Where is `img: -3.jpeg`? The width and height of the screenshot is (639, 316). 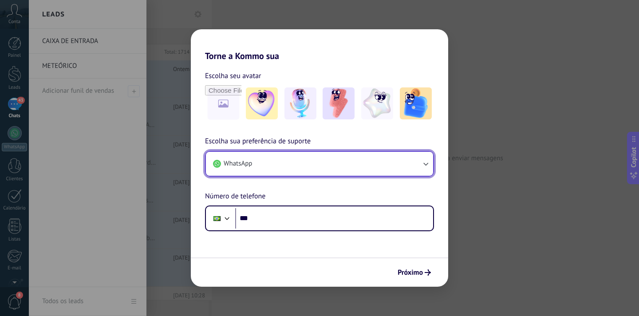 img: -3.jpeg is located at coordinates (339, 103).